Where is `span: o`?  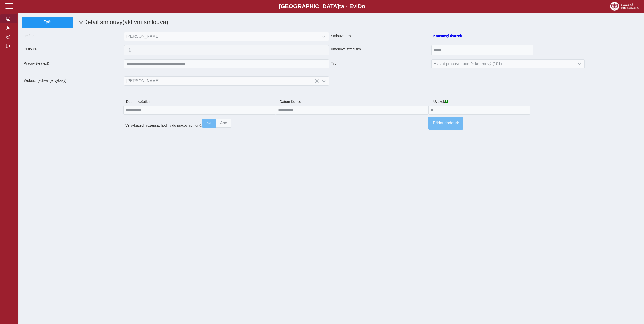 span: o is located at coordinates (364, 6).